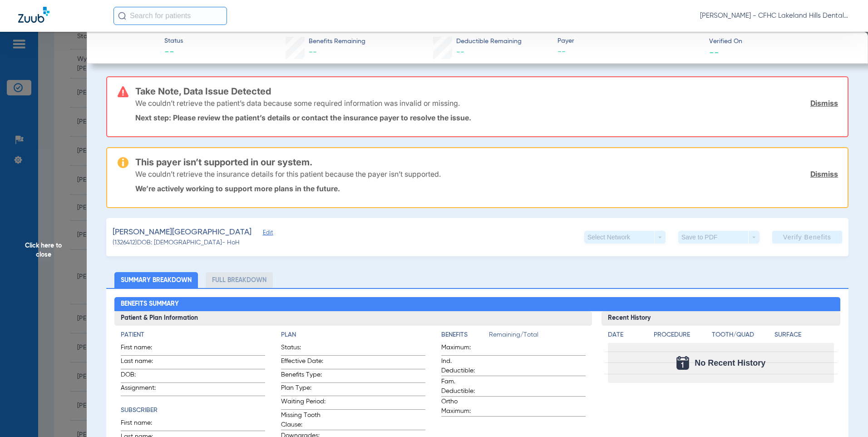 The image size is (868, 437). I want to click on span: Benefits Type:, so click(304, 377).